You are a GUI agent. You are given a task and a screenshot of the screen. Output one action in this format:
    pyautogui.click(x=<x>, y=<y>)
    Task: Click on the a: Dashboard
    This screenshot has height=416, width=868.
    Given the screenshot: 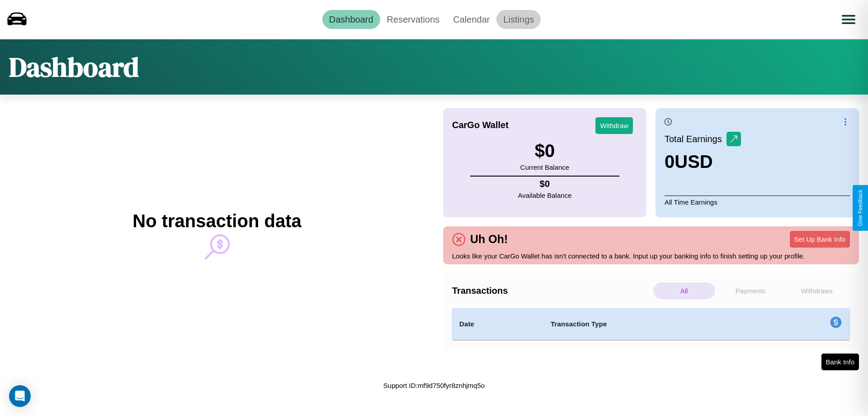 What is the action you would take?
    pyautogui.click(x=351, y=20)
    